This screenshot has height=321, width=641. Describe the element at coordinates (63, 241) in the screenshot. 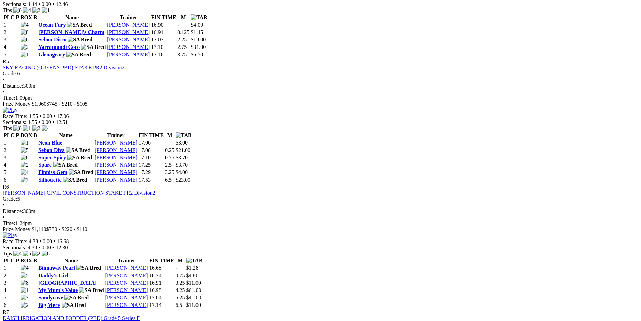

I see `span: 16.68` at that location.